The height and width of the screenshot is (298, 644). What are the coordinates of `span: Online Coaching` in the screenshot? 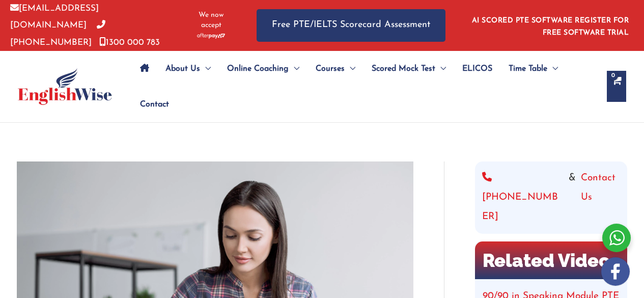 It's located at (258, 69).